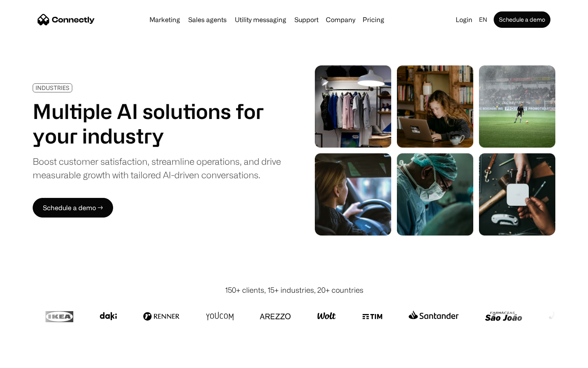 The image size is (588, 368). Describe the element at coordinates (341, 20) in the screenshot. I see `div: Company` at that location.